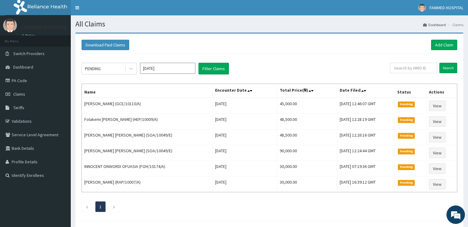 The image size is (468, 227). Describe the element at coordinates (307, 153) in the screenshot. I see `td: 90,000.00` at that location.